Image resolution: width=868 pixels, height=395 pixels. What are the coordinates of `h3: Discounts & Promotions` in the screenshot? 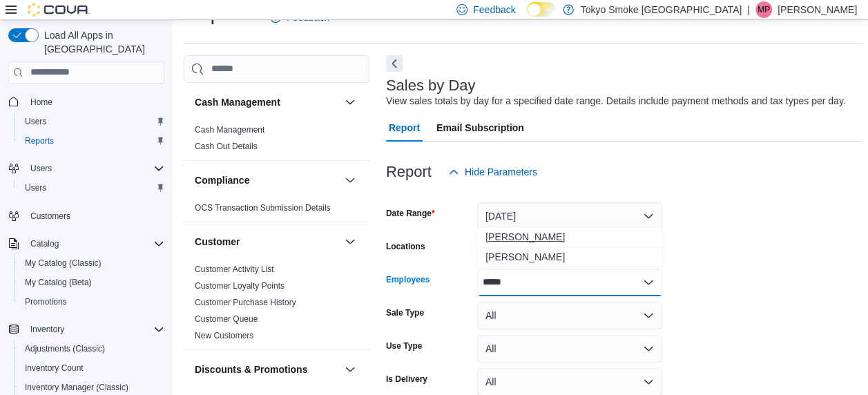 It's located at (251, 370).